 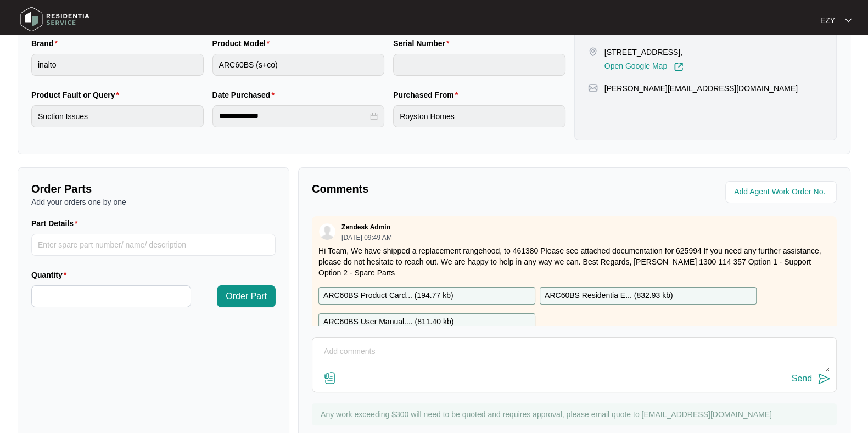 I want to click on label: Quantity, so click(x=51, y=275).